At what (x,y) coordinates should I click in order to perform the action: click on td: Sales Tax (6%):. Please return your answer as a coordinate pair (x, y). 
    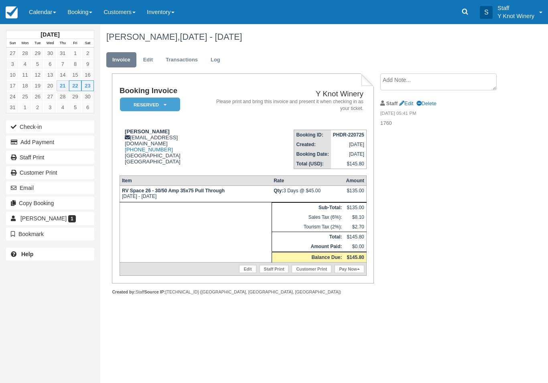
    Looking at the image, I should click on (308, 217).